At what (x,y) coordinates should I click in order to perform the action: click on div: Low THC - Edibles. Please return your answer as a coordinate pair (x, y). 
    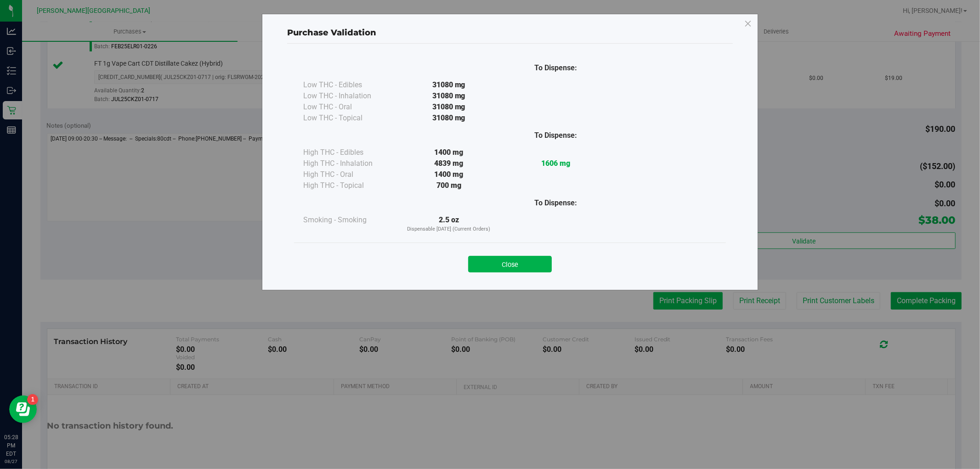
    Looking at the image, I should click on (349, 85).